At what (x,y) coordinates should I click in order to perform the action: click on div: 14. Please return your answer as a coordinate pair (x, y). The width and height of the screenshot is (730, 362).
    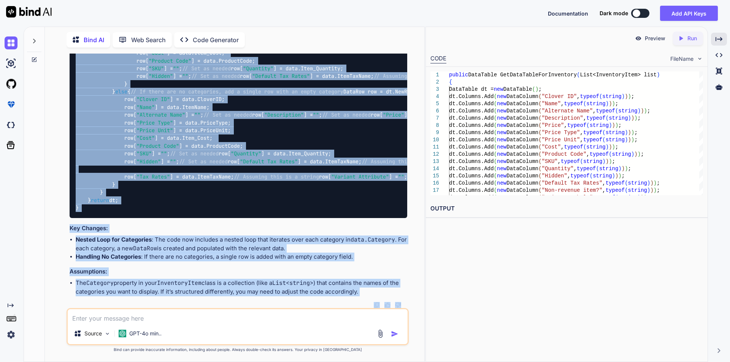
    Looking at the image, I should click on (434, 169).